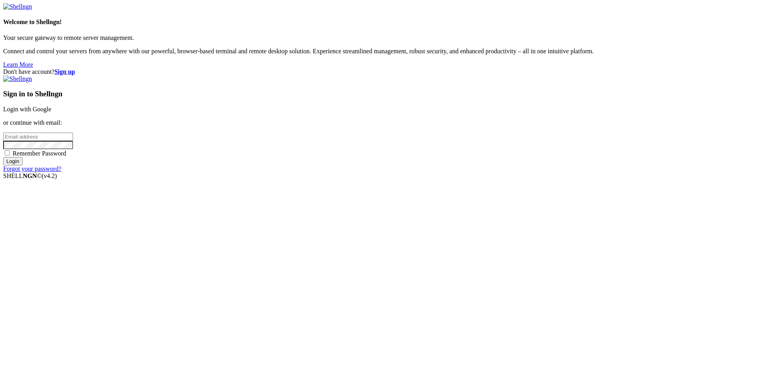 The width and height of the screenshot is (758, 373). What do you see at coordinates (49, 176) in the screenshot?
I see `span: 4.2.0` at bounding box center [49, 176].